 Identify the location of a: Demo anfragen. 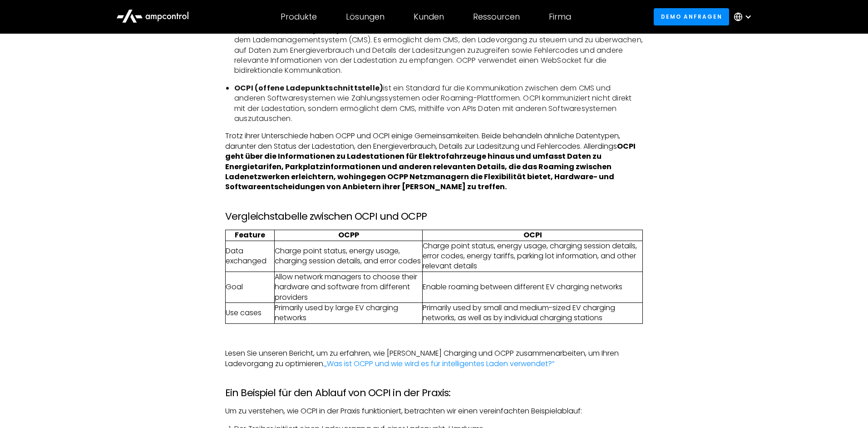
(691, 16).